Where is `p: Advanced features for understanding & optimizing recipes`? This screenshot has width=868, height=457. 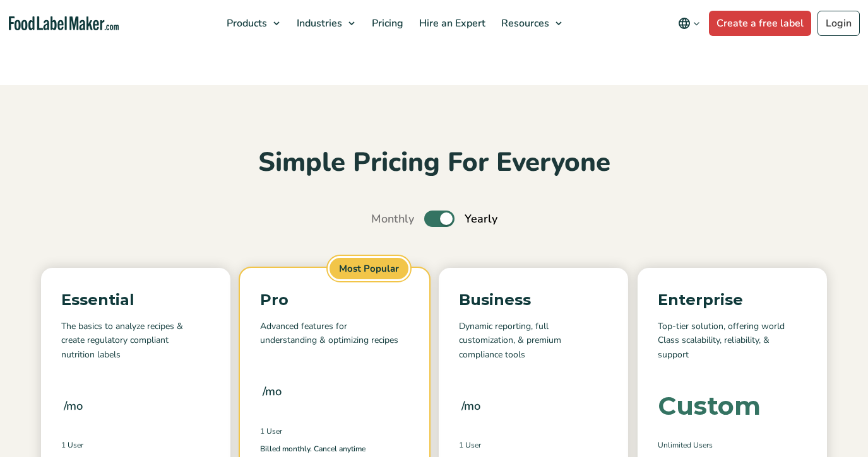
p: Advanced features for understanding & optimizing recipes is located at coordinates (335, 334).